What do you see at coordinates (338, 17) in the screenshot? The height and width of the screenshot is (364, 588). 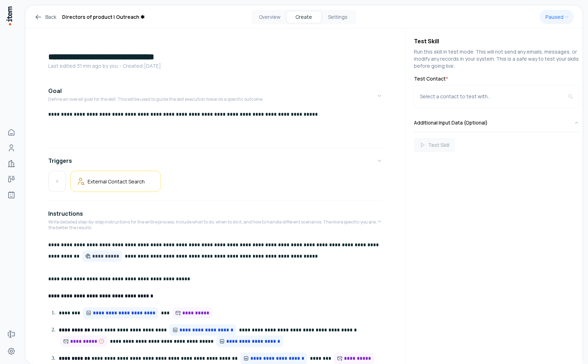 I see `button: Settings` at bounding box center [338, 17].